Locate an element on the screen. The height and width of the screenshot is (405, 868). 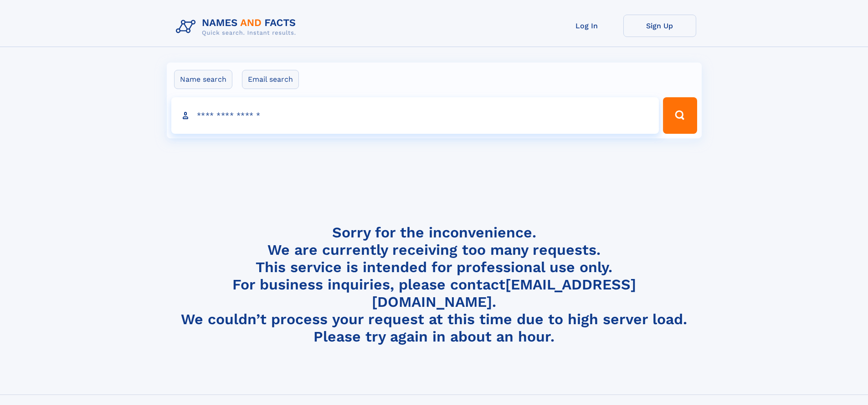
h4: Sorry for the inconvenience. We are currently receiving too many requests. This service is intend... is located at coordinates (434, 284).